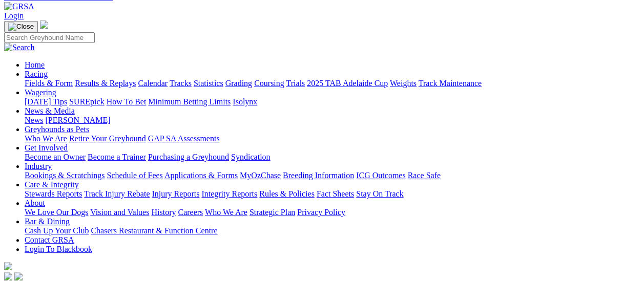 The image size is (644, 281). Describe the element at coordinates (38, 166) in the screenshot. I see `a: Industry` at that location.